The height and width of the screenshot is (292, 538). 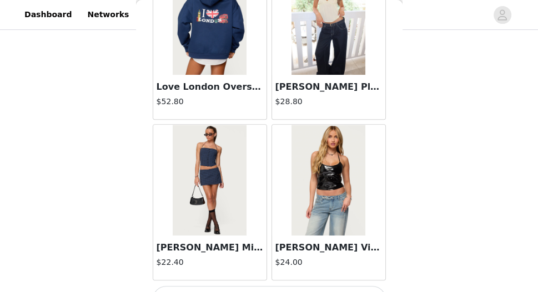 I want to click on a: Dashboard, so click(x=48, y=14).